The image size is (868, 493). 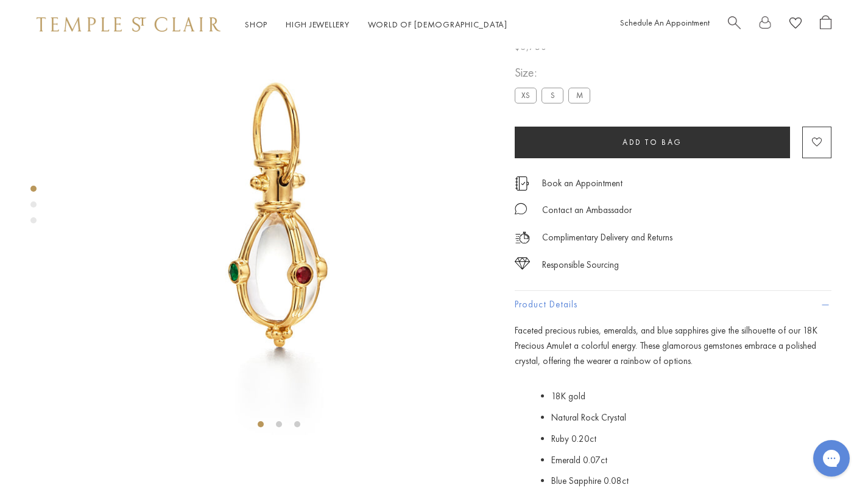 What do you see at coordinates (691, 397) in the screenshot?
I see `li: 18K gold` at bounding box center [691, 397].